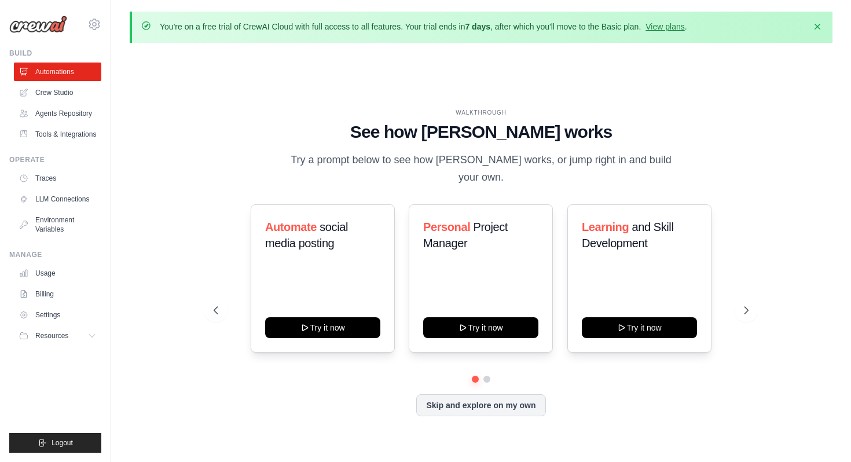  What do you see at coordinates (57, 225) in the screenshot?
I see `a: Environment Variables` at bounding box center [57, 225].